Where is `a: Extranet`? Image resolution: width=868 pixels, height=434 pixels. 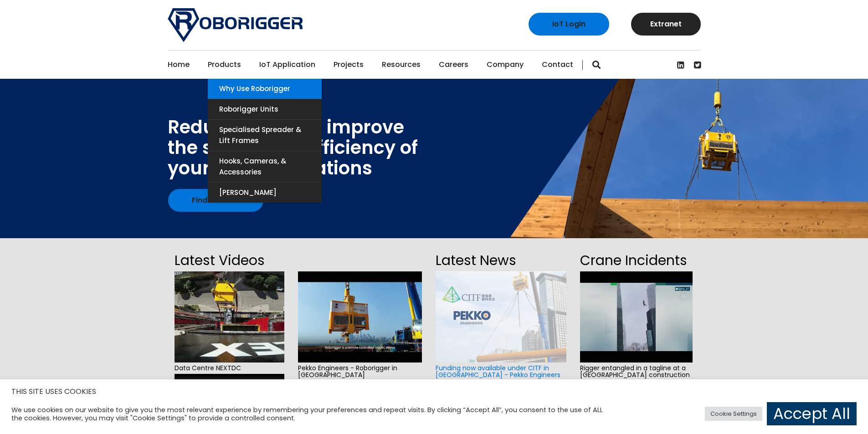
a: Extranet is located at coordinates (665, 24).